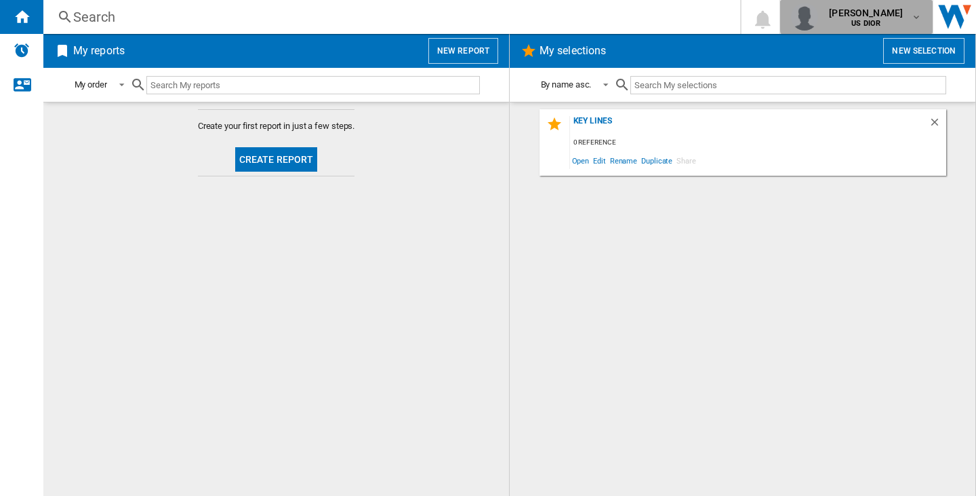 The width and height of the screenshot is (976, 496). I want to click on h2: My reports, so click(99, 51).